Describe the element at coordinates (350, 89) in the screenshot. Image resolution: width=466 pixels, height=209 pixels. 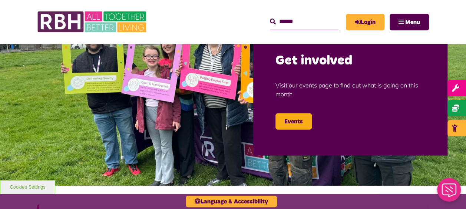
I see `p: Visit our events page to find out what is going on this month` at that location.